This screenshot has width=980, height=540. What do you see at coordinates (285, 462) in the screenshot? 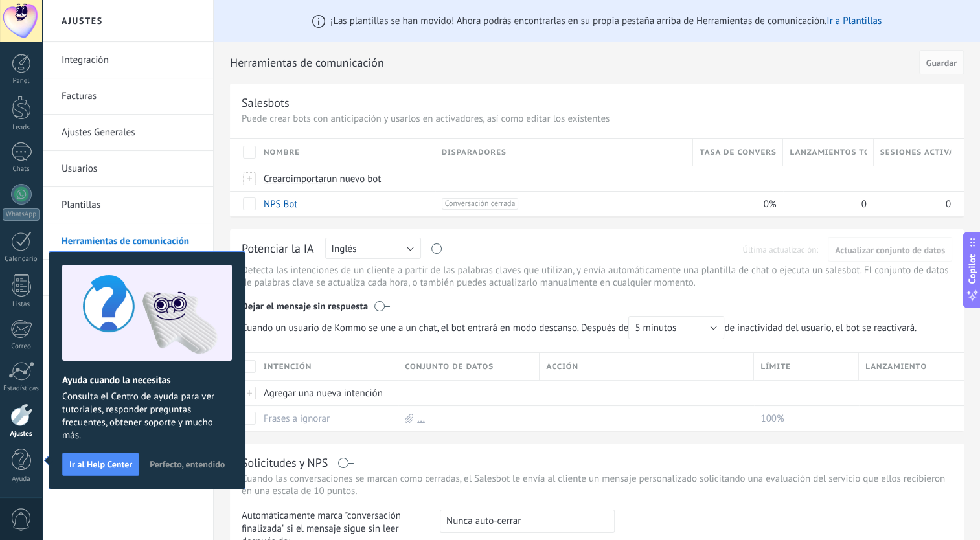
I see `div: Solicitudes y NPS` at bounding box center [285, 462].